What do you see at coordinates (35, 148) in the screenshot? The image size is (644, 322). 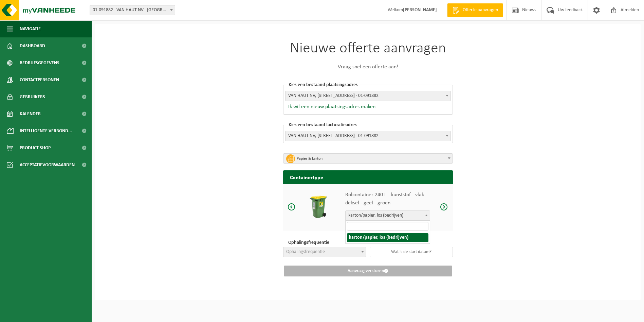 I see `span: Product Shop` at bounding box center [35, 148].